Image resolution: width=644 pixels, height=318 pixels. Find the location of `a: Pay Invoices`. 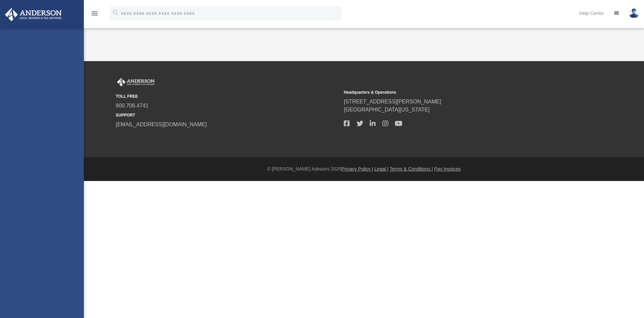

a: Pay Invoices is located at coordinates (447, 169).